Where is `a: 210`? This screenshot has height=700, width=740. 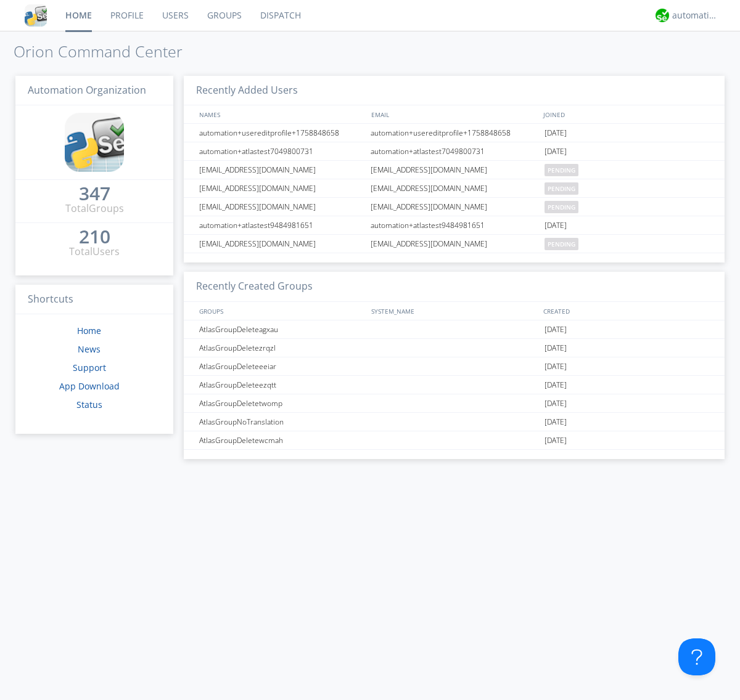 a: 210 is located at coordinates (95, 237).